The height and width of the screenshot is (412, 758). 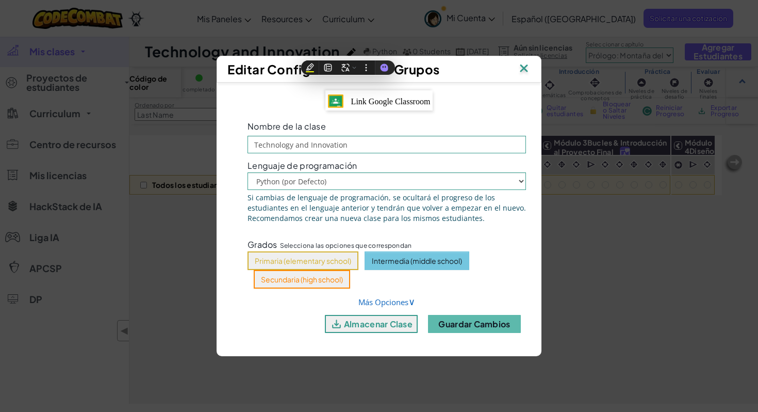 I want to click on button: Primaria (elementary school), so click(x=303, y=260).